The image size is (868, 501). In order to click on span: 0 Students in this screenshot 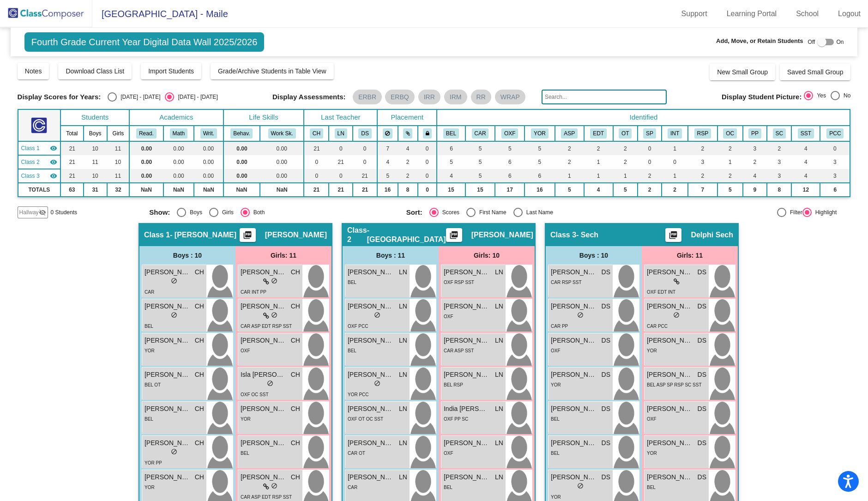, I will do `click(64, 212)`.